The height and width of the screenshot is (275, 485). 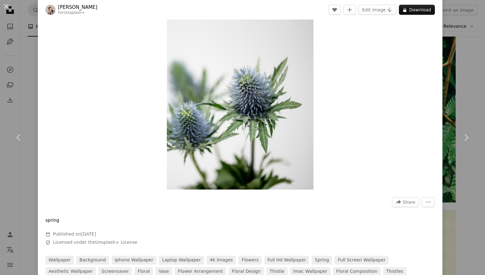 I want to click on a: iphone wallpaper, so click(x=134, y=260).